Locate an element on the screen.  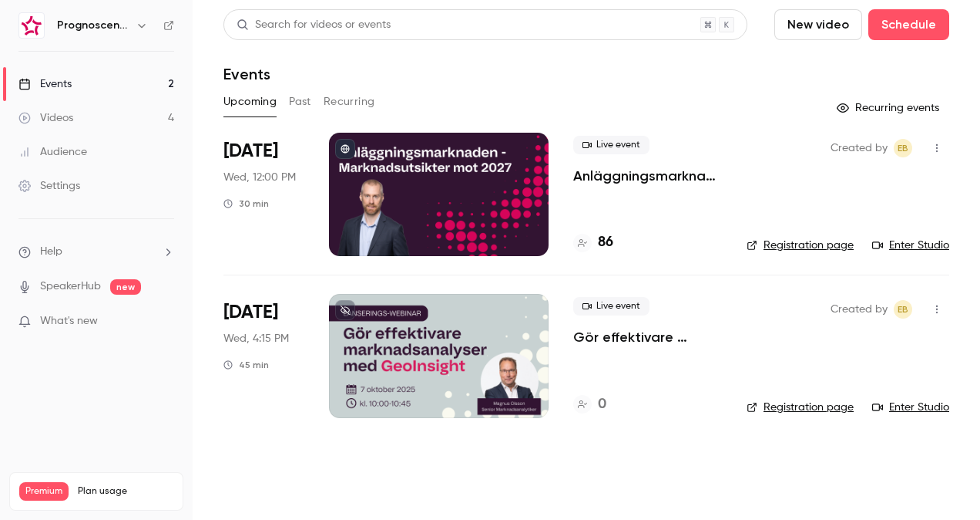
span: Premium is located at coordinates (44, 491).